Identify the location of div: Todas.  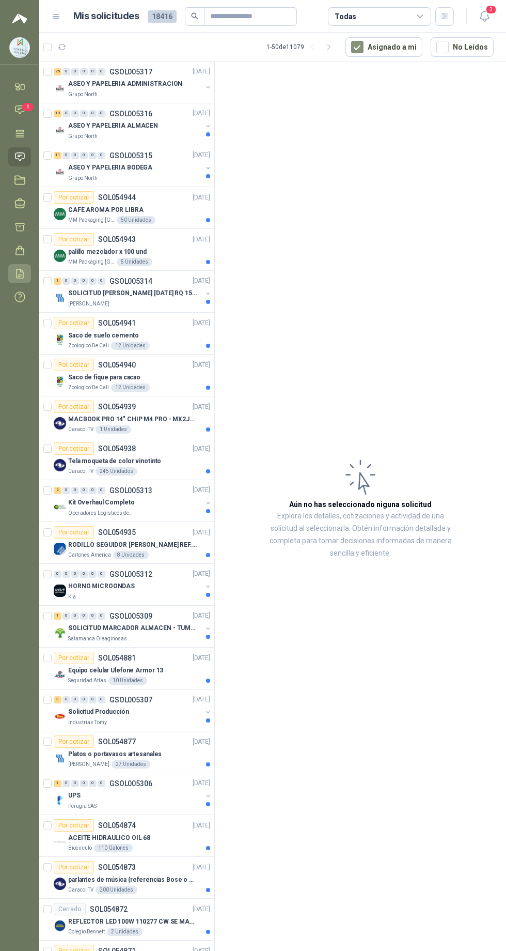
(346, 17).